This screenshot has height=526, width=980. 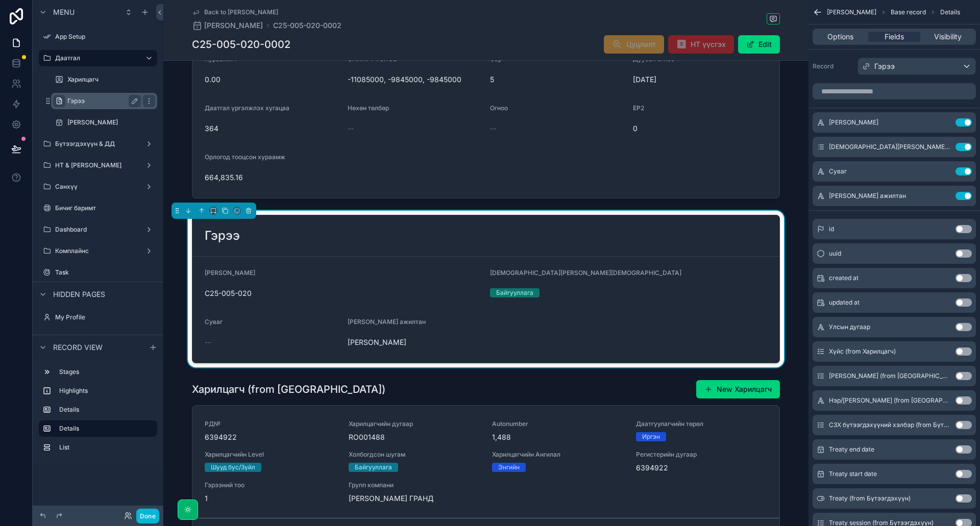 I want to click on label: Task, so click(x=105, y=273).